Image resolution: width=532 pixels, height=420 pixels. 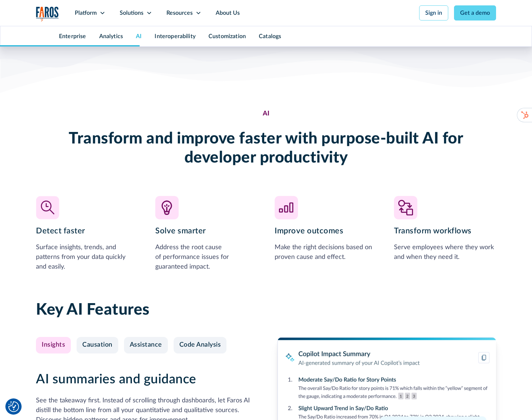 I want to click on div: Insights, so click(x=53, y=345).